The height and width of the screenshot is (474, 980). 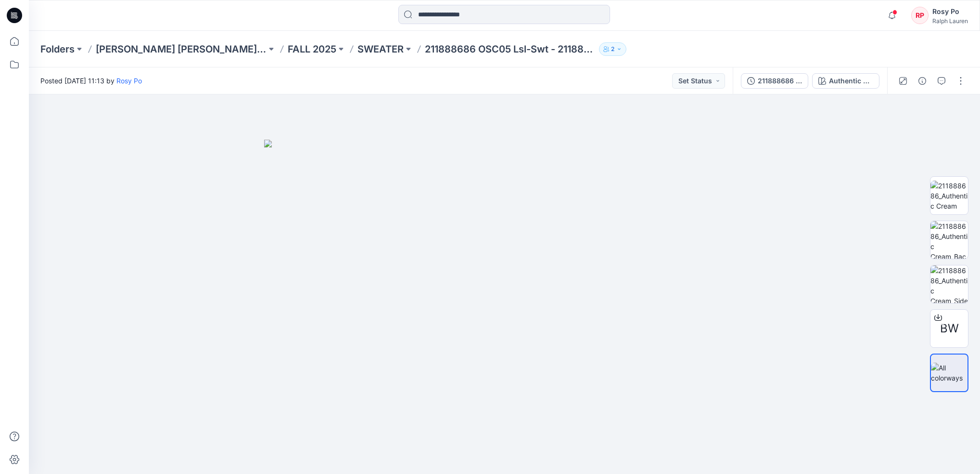 I want to click on p: Folders, so click(x=57, y=49).